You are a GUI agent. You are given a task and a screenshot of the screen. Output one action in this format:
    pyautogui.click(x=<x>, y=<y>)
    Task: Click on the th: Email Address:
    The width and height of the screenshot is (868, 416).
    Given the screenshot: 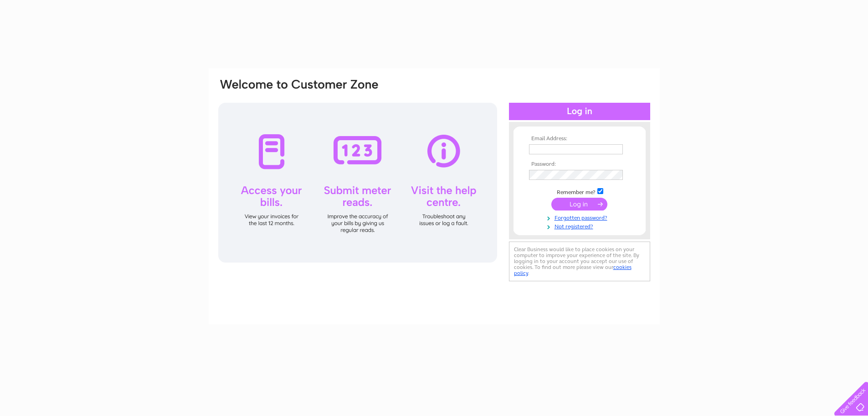 What is the action you would take?
    pyautogui.click(x=580, y=139)
    